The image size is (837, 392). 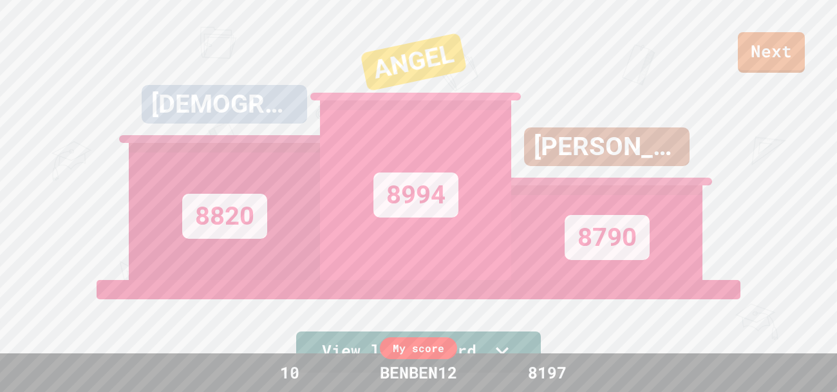 I want to click on div: 10, so click(x=290, y=373).